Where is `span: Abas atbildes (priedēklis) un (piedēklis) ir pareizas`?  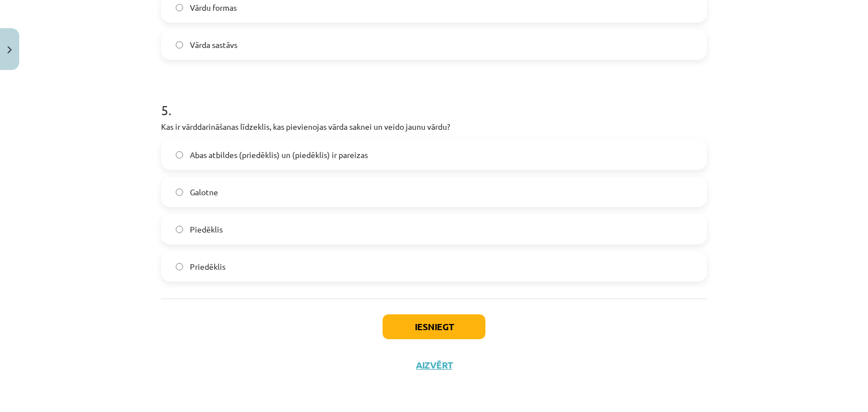
span: Abas atbildes (priedēklis) un (piedēklis) ir pareizas is located at coordinates (279, 155).